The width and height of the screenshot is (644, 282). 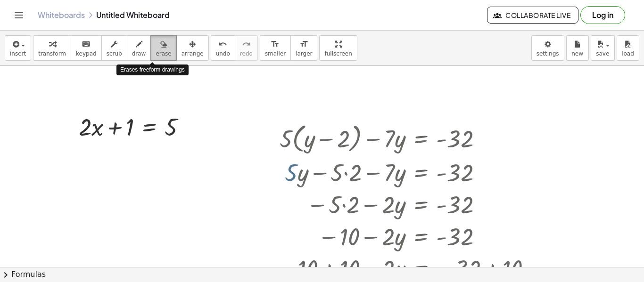 What do you see at coordinates (603, 54) in the screenshot?
I see `span: save` at bounding box center [603, 54].